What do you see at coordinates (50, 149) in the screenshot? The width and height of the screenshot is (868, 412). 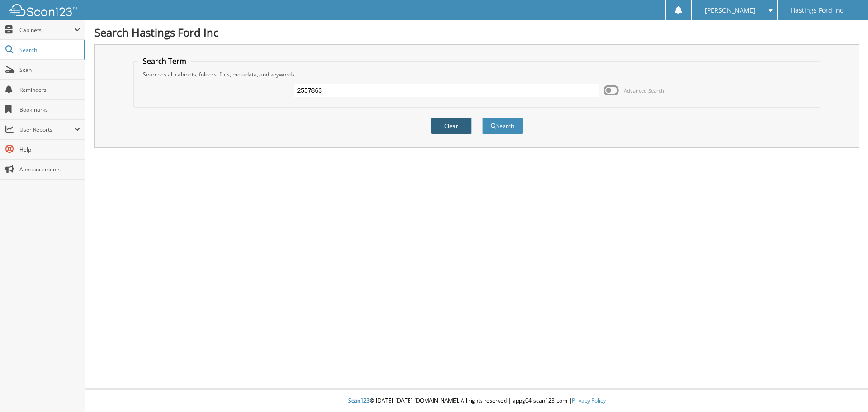 I see `span: Help` at bounding box center [50, 149].